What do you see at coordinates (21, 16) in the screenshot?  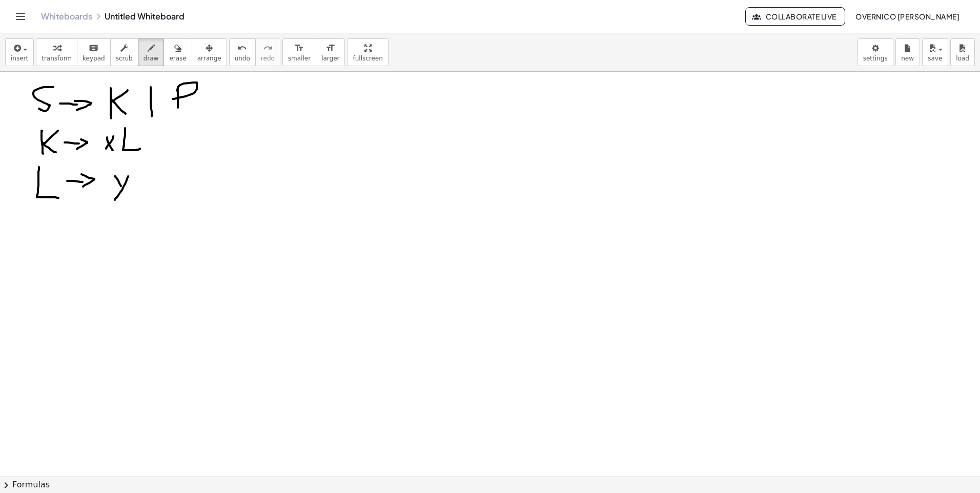 I see `button: Toggle navigation` at bounding box center [21, 16].